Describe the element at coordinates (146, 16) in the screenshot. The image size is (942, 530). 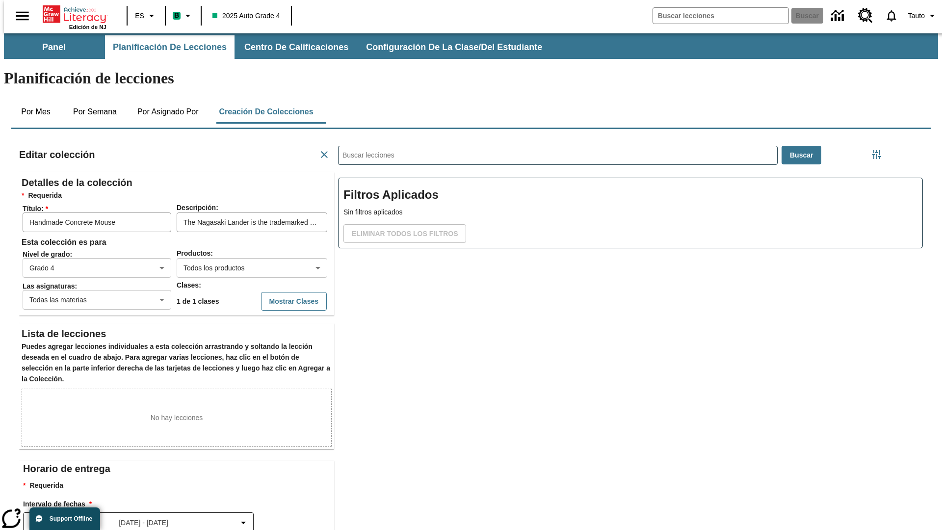
I see `button: Lenguaje: ES, Selecciona un idioma` at that location.